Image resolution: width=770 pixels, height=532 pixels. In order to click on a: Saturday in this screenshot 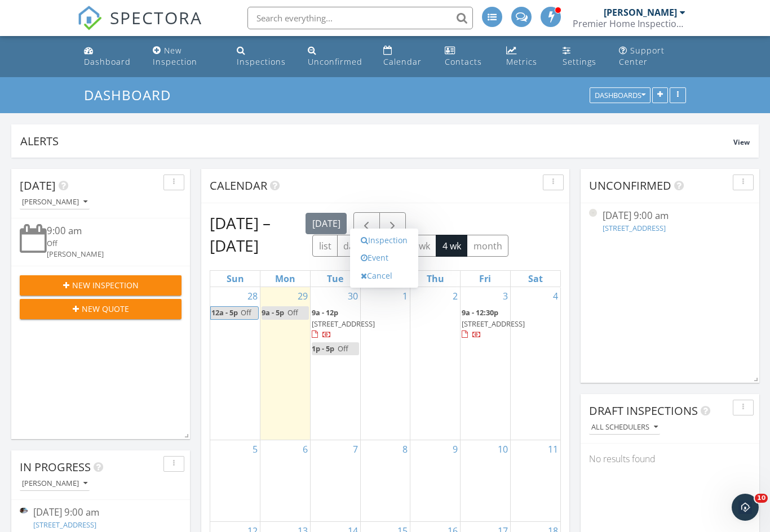, I will do `click(536, 279)`.